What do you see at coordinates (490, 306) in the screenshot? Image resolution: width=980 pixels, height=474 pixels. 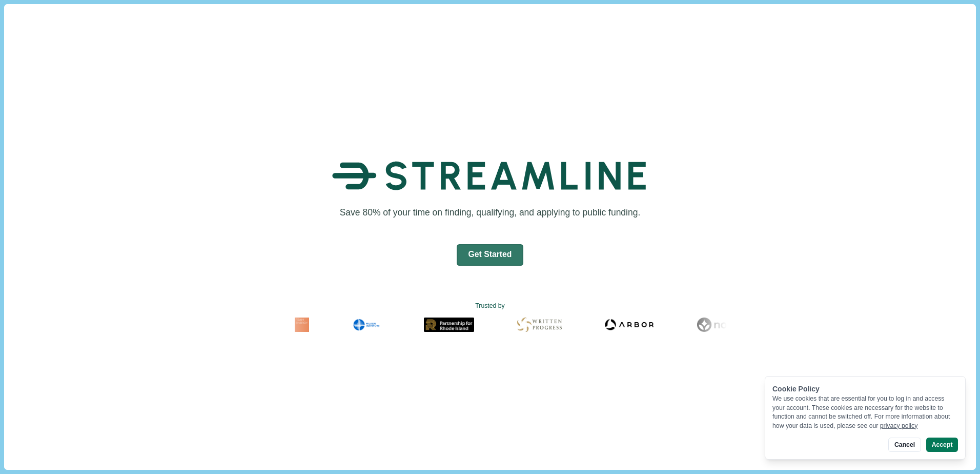 I see `text: Trusted by` at bounding box center [490, 306].